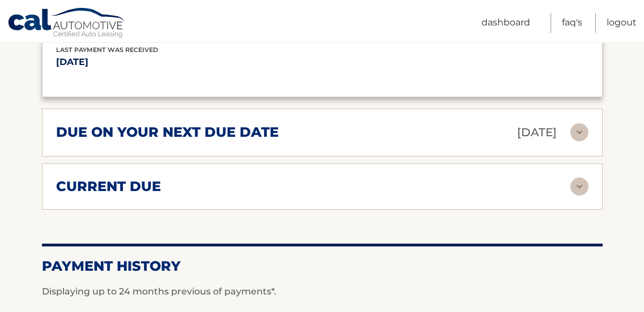 The width and height of the screenshot is (644, 312). I want to click on a: Cal Automotive, so click(67, 24).